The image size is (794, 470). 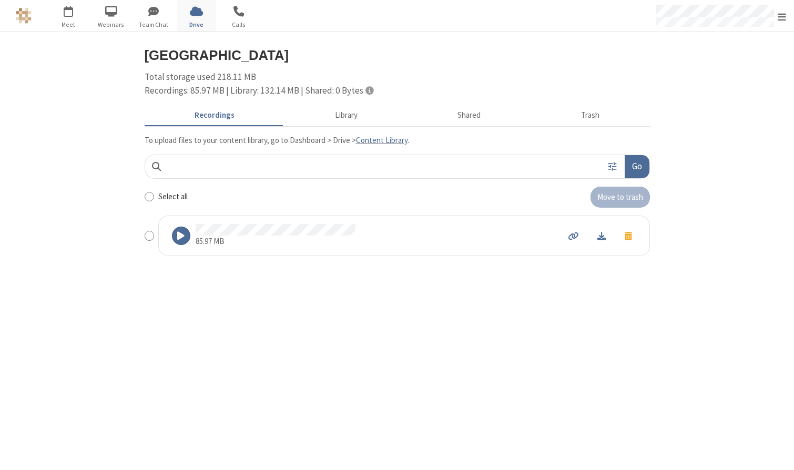 What do you see at coordinates (369, 90) in the screenshot?
I see `span: Totals displayed include files that have been moved to the trash.` at bounding box center [369, 90].